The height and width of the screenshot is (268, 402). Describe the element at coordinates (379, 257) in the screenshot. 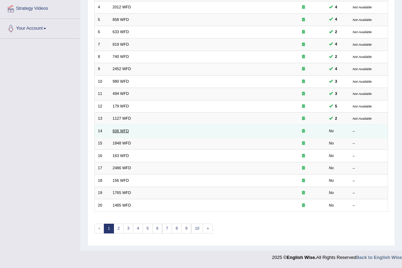

I see `strong: Back to English Wise` at that location.